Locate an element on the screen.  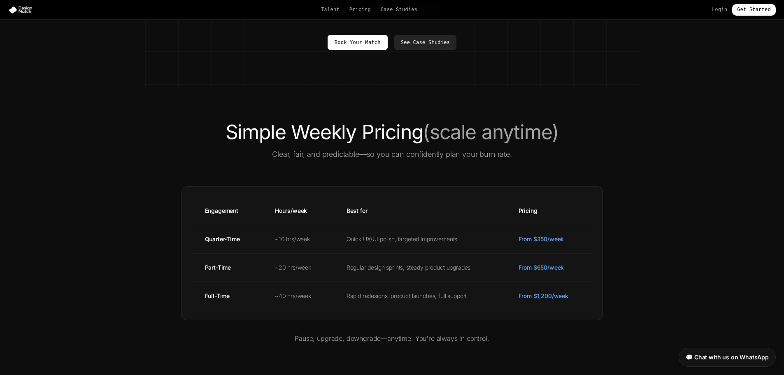
th: Engagement is located at coordinates (227, 211).